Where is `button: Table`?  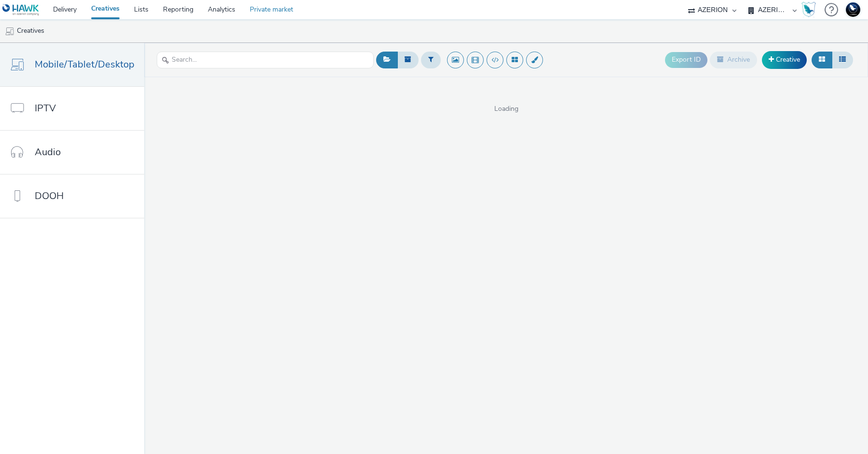 button: Table is located at coordinates (842, 60).